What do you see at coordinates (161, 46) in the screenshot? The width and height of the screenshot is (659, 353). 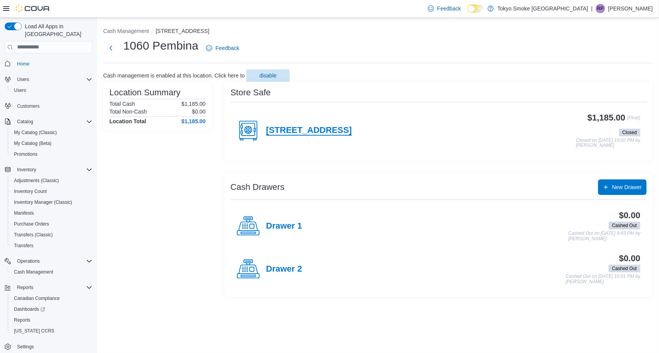 I see `h1: 1060 Pembina` at bounding box center [161, 46].